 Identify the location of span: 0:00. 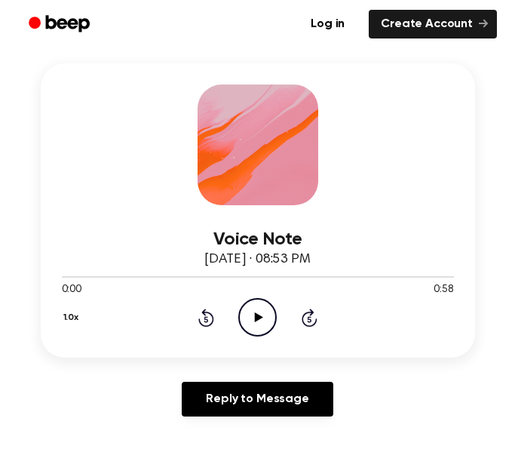
(72, 290).